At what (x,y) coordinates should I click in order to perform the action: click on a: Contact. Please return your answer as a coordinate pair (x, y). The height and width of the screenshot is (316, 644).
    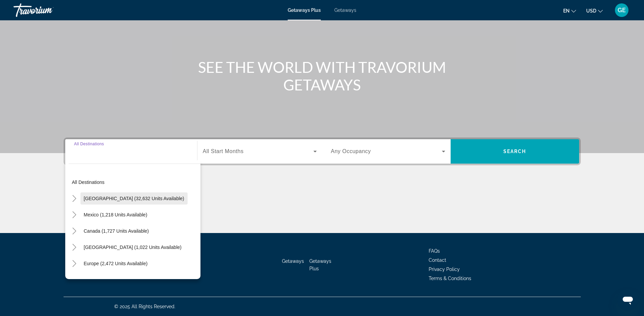
    Looking at the image, I should click on (438, 260).